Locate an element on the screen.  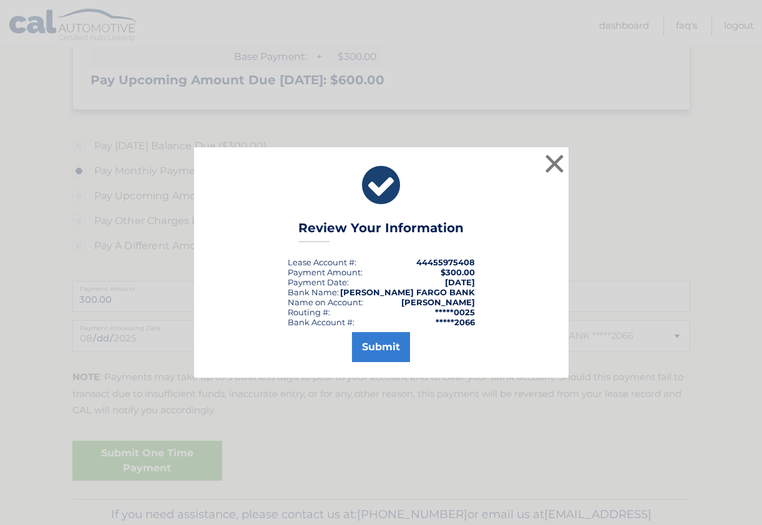
div: Lease Account #: is located at coordinates (322, 262).